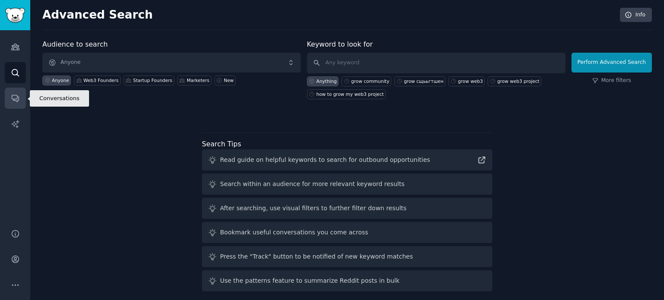 This screenshot has width=664, height=300. What do you see at coordinates (229, 80) in the screenshot?
I see `div: New` at bounding box center [229, 80].